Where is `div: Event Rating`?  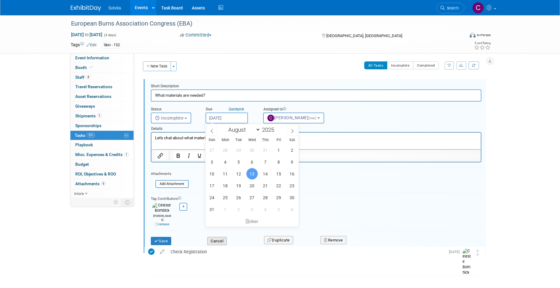 div: Event Rating is located at coordinates (483, 43).